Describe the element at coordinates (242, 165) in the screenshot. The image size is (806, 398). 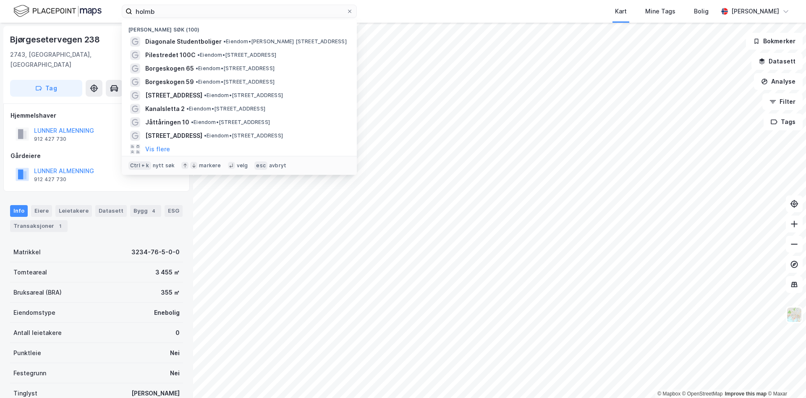
I see `div: velg` at that location.